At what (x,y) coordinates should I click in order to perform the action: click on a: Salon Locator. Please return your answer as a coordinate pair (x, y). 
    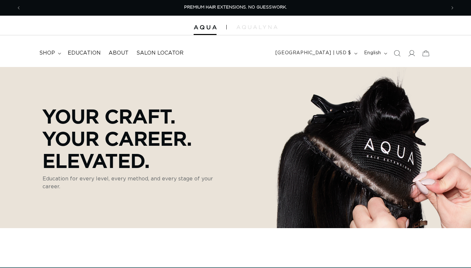
    Looking at the image, I should click on (160, 53).